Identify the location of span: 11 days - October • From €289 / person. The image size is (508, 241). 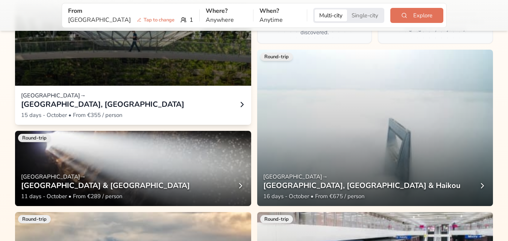
(72, 196).